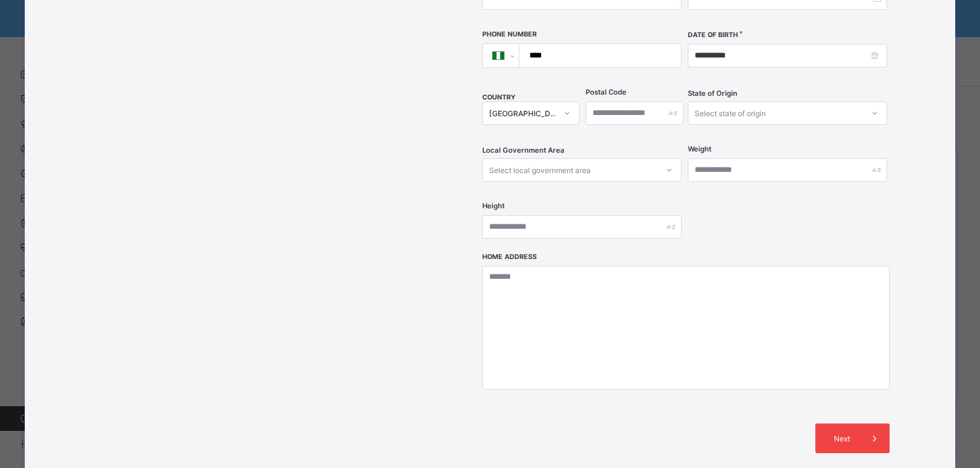 This screenshot has height=468, width=980. What do you see at coordinates (606, 92) in the screenshot?
I see `label: Postal Code` at bounding box center [606, 92].